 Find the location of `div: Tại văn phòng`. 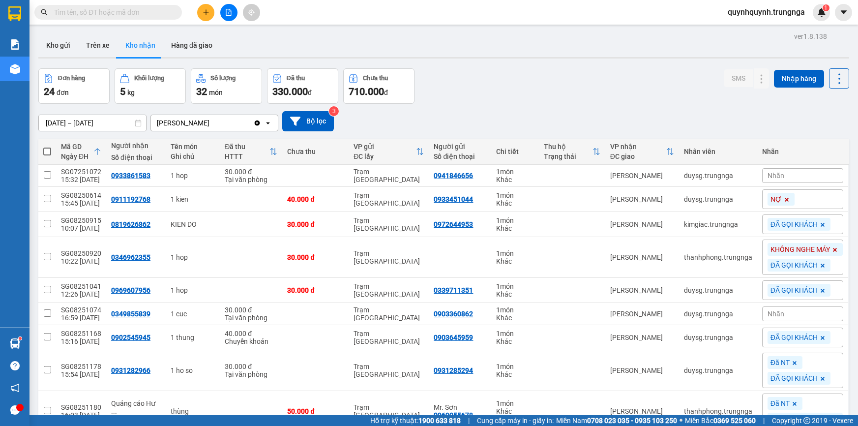

div: Tại văn phòng is located at coordinates (251, 318).